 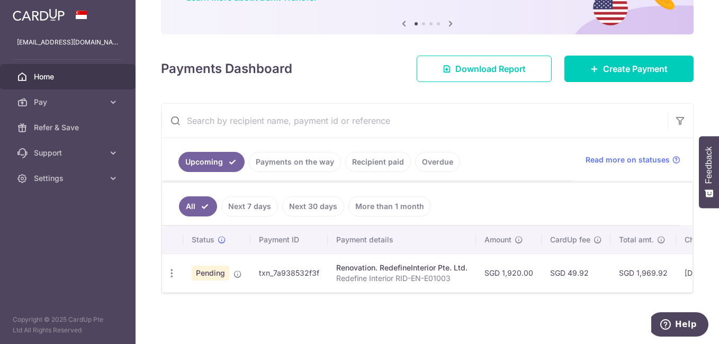 What do you see at coordinates (497, 240) in the screenshot?
I see `span: Amount` at bounding box center [497, 240].